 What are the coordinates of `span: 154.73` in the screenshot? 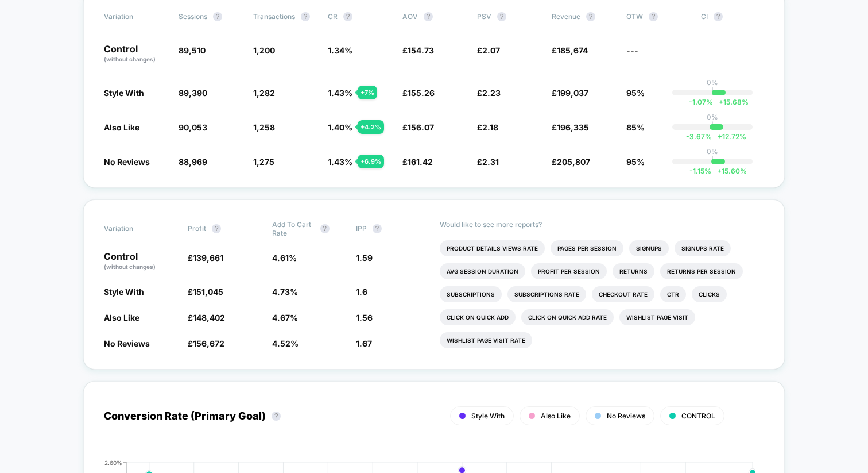 It's located at (421, 50).